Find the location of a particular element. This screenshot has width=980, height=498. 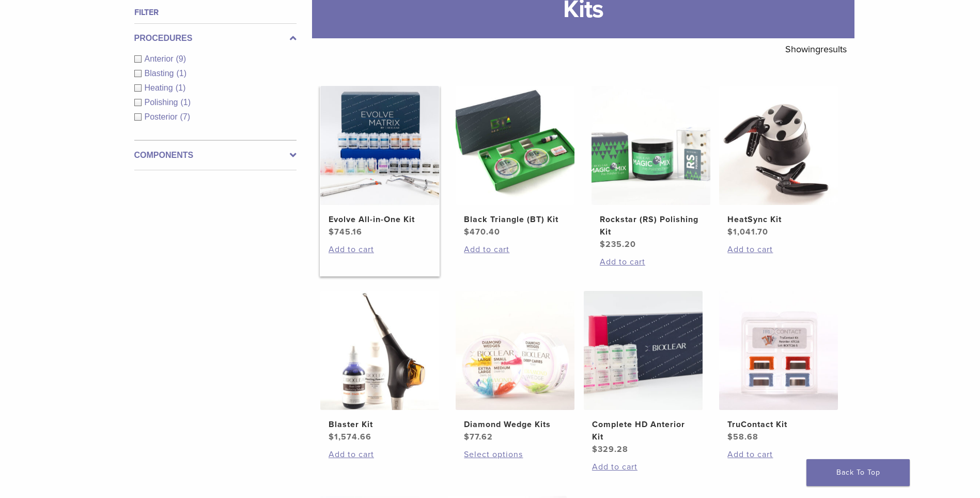

bdi: 58.68 is located at coordinates (743, 437).